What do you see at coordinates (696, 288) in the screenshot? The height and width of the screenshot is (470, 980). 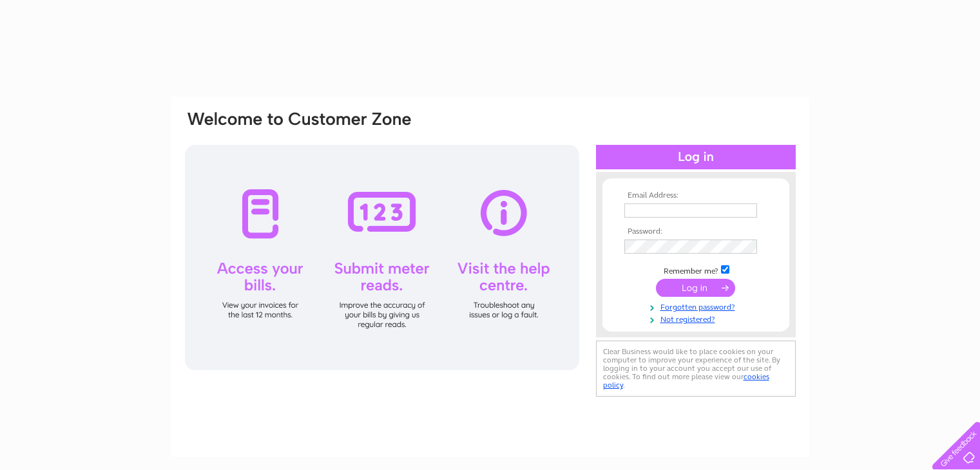 I see `input: Submit` at bounding box center [696, 288].